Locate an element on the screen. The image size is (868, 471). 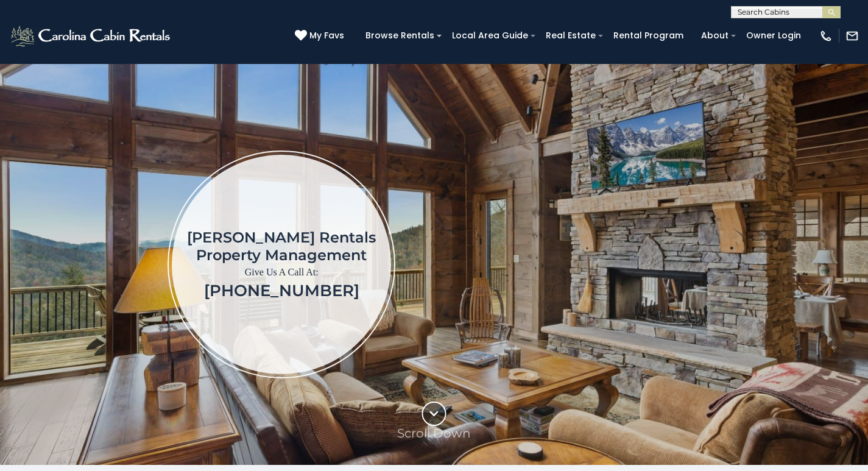
a: About is located at coordinates (715, 36).